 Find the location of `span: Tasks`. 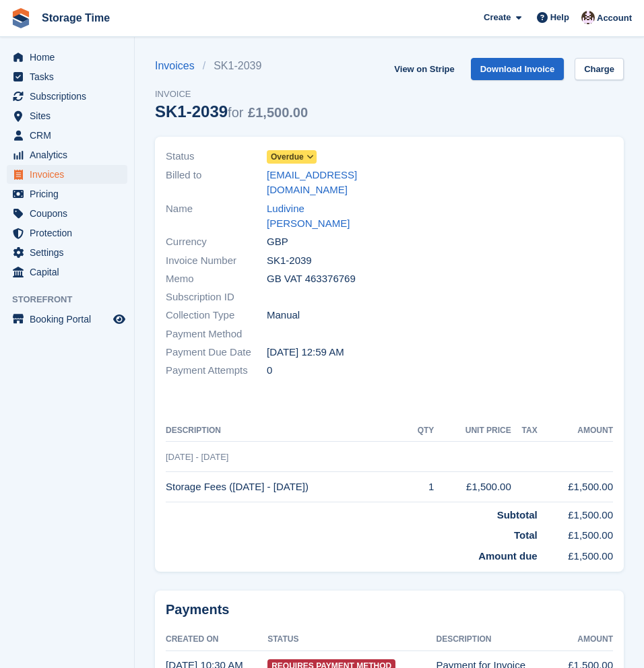

span: Tasks is located at coordinates (70, 77).